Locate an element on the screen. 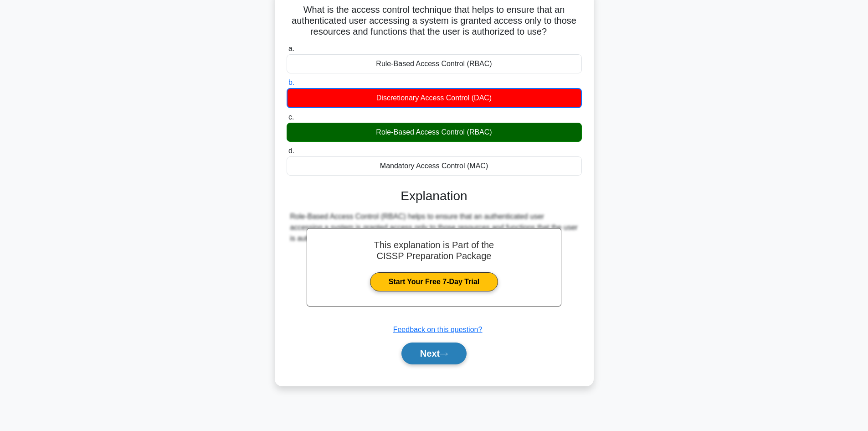  div: Discretionary Access Control (DAC) is located at coordinates (434, 98).